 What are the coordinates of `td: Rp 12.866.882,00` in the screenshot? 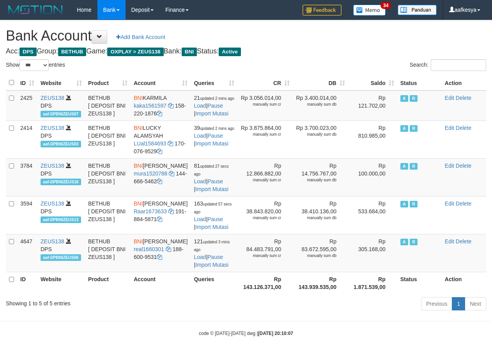 It's located at (265, 177).